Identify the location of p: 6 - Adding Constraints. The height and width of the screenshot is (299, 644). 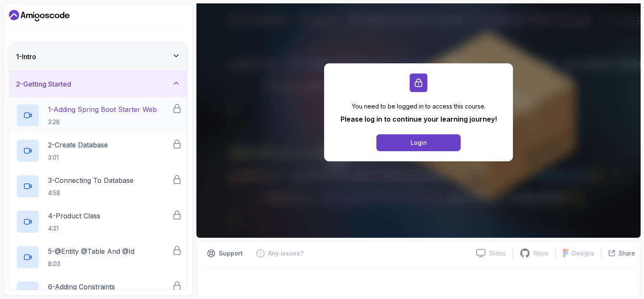
(81, 287).